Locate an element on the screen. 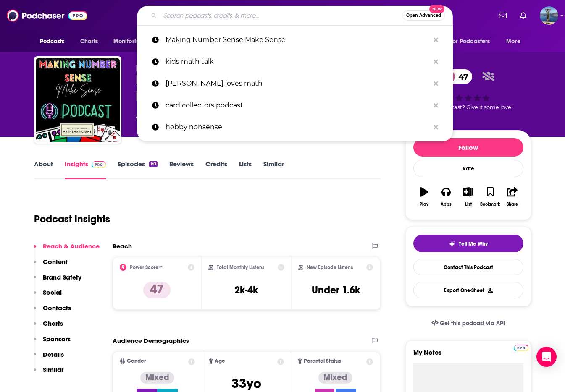 The width and height of the screenshot is (565, 392). button: Open AdvancedNew is located at coordinates (424, 15).